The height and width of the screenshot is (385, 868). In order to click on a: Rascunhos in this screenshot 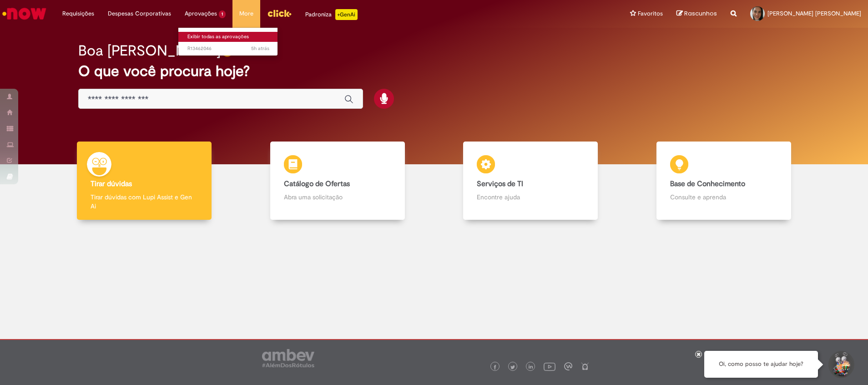, I will do `click(697, 14)`.